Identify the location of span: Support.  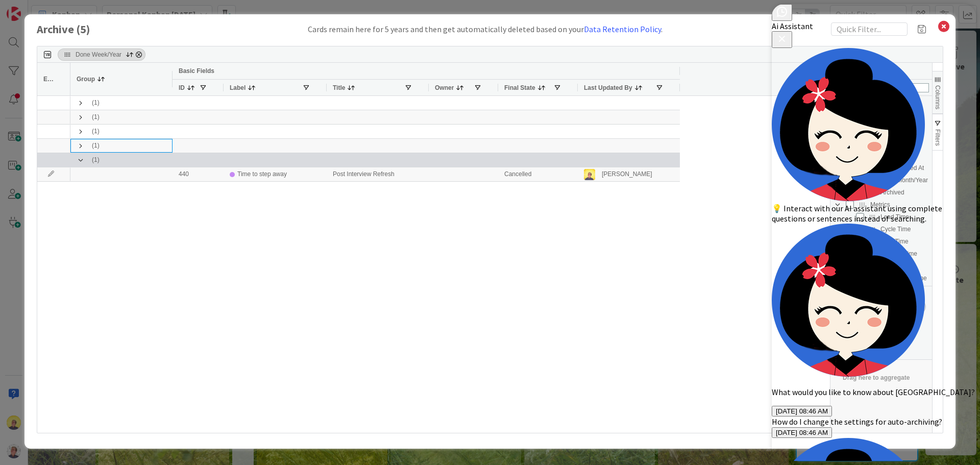
(34, 7).